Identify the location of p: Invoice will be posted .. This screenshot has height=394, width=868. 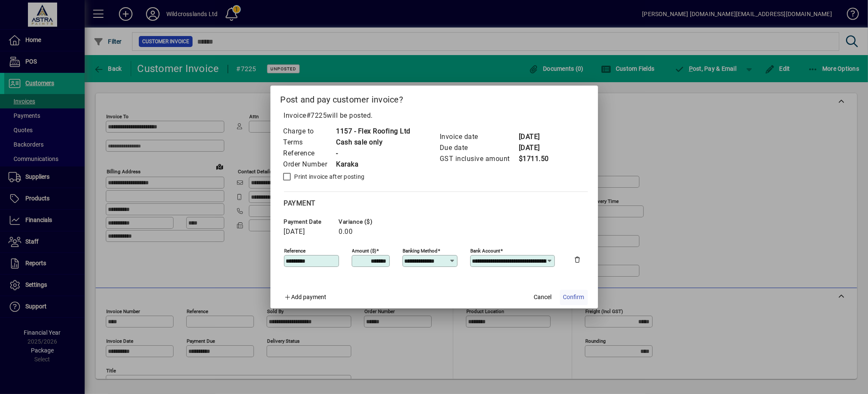
(435, 116).